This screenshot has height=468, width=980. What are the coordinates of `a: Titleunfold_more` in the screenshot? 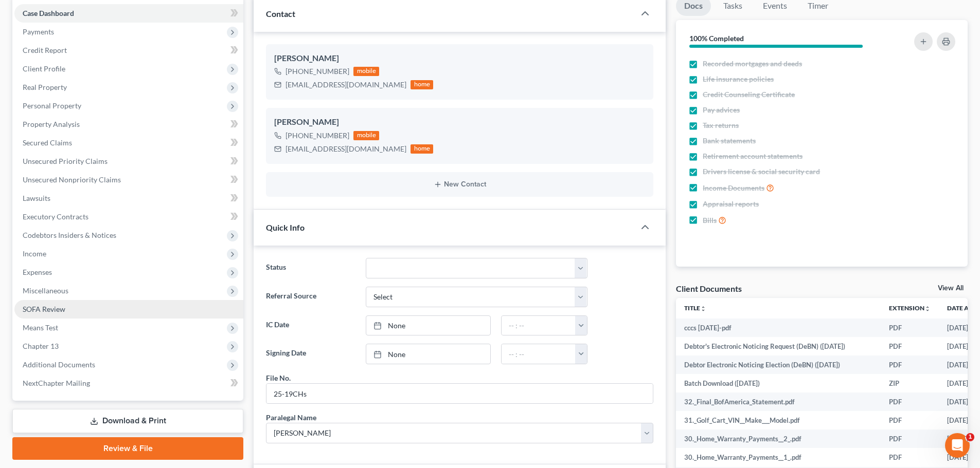 It's located at (695, 308).